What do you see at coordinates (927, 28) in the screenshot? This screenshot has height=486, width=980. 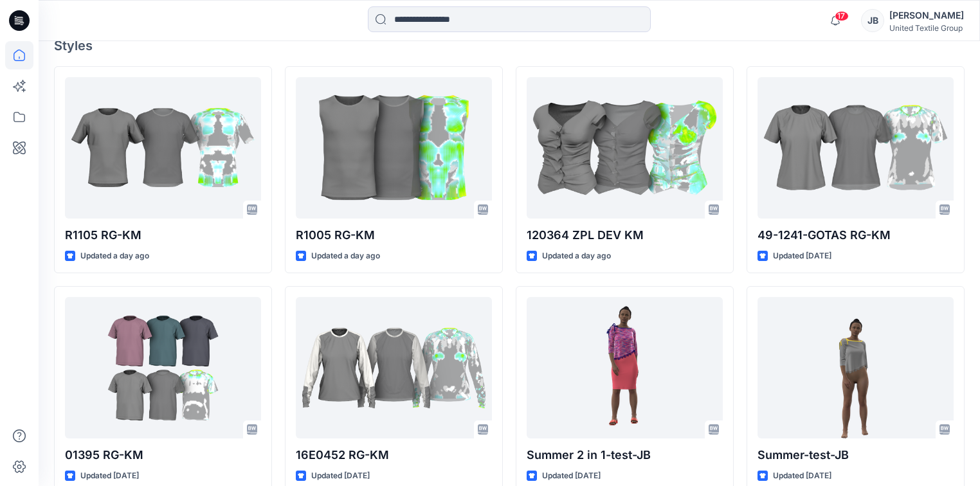 I see `div: United Textile Group` at bounding box center [927, 28].